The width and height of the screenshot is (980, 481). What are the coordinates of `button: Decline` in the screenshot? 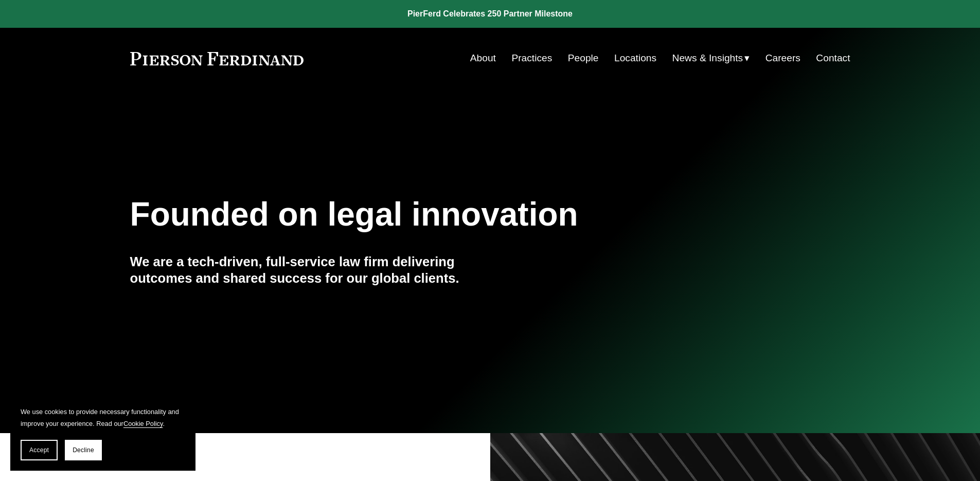 It's located at (84, 450).